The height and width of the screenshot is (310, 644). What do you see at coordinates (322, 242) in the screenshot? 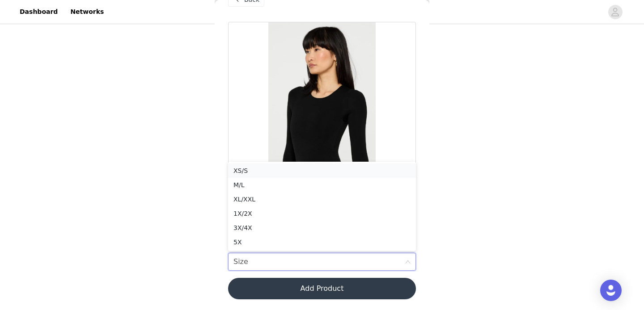
I see `div: 5X` at bounding box center [322, 242].